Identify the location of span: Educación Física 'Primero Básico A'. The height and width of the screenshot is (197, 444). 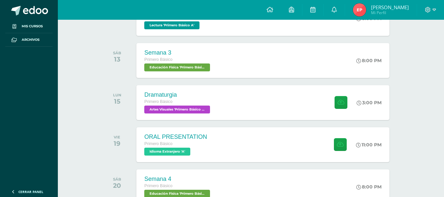
(177, 67).